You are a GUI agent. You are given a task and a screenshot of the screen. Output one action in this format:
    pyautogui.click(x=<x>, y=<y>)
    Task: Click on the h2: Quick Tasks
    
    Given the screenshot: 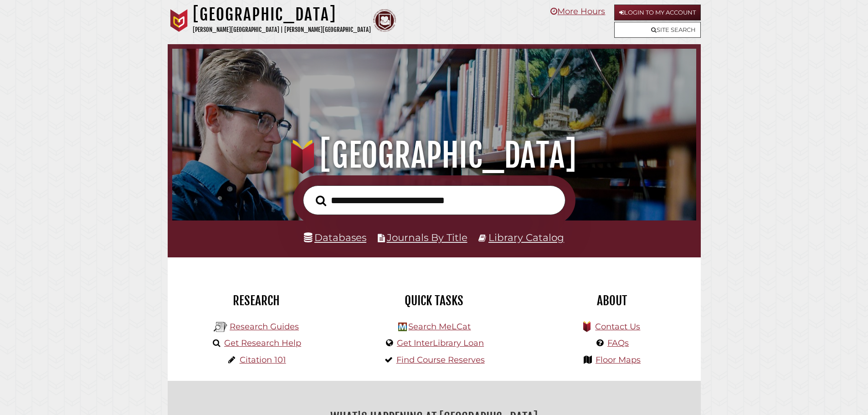 What is the action you would take?
    pyautogui.click(x=434, y=301)
    